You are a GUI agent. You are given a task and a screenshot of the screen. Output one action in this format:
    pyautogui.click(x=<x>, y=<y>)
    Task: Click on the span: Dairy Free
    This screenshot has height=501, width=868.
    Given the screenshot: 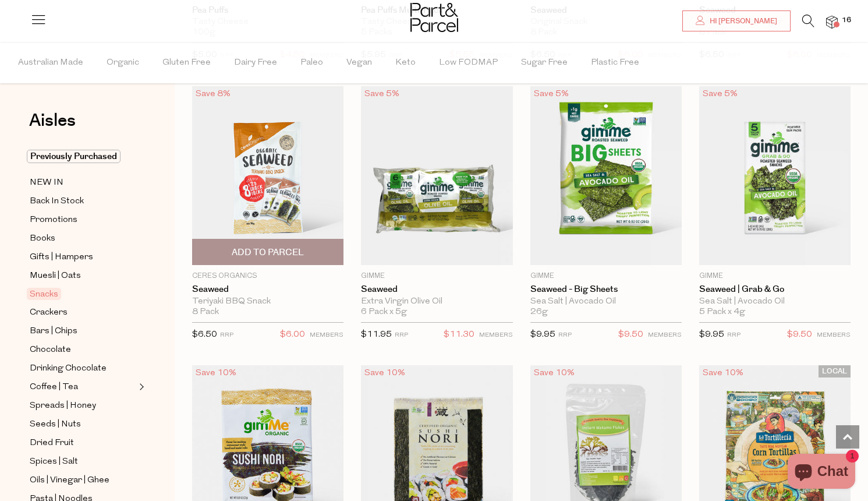 What is the action you would take?
    pyautogui.click(x=255, y=63)
    